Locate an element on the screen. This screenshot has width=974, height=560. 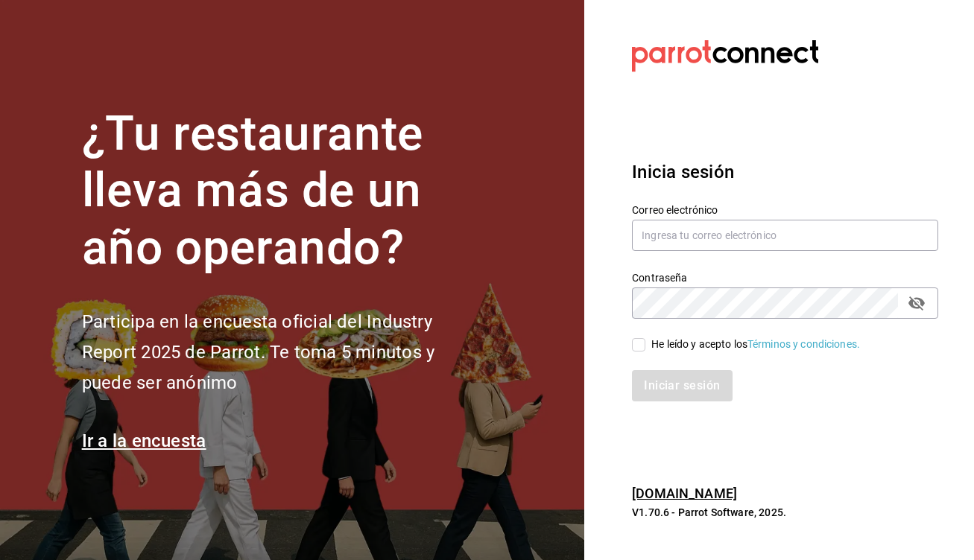
a: Ir a la encuesta is located at coordinates (144, 441).